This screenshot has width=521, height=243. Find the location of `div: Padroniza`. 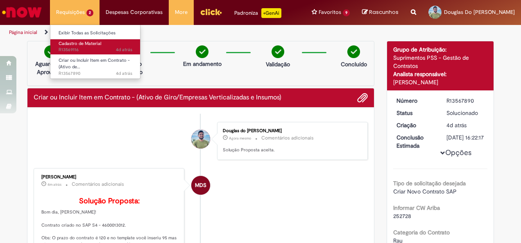

div: Padroniza is located at coordinates (257, 13).